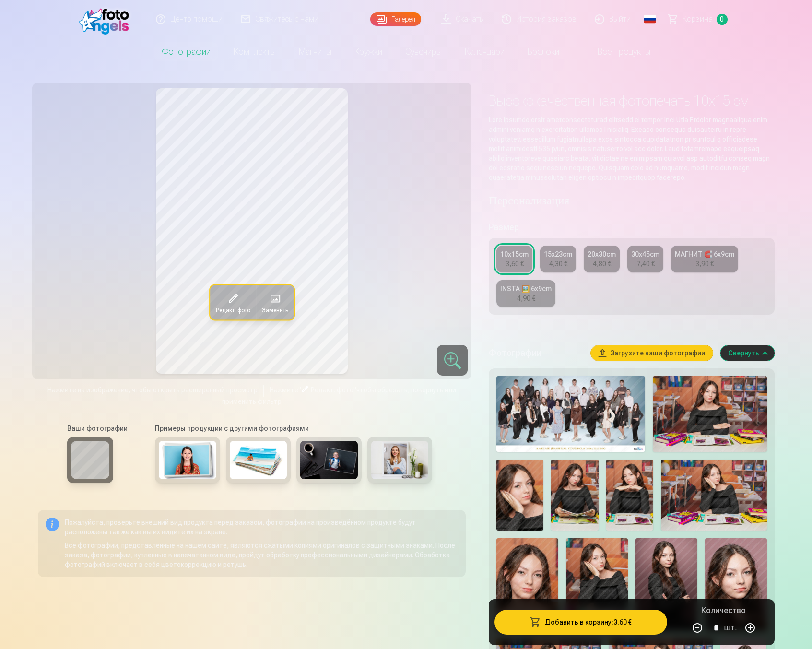  Describe the element at coordinates (747, 353) in the screenshot. I see `button: Свернуть` at that location.